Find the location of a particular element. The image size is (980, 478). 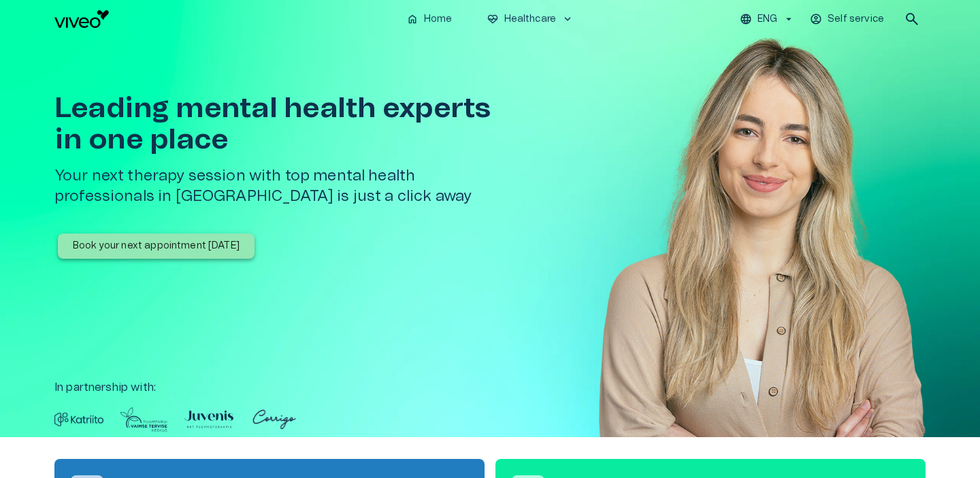

p: In partnership with : is located at coordinates (490, 387).